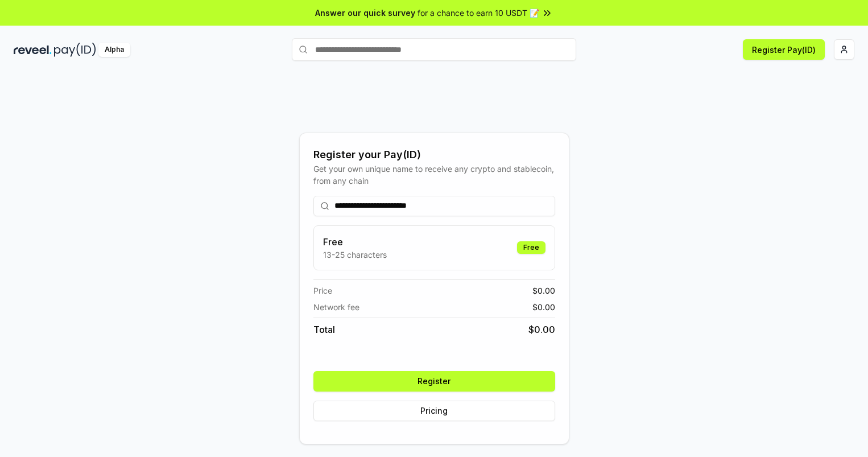  I want to click on span: for a chance to earn 10 USDT 📝, so click(479, 13).